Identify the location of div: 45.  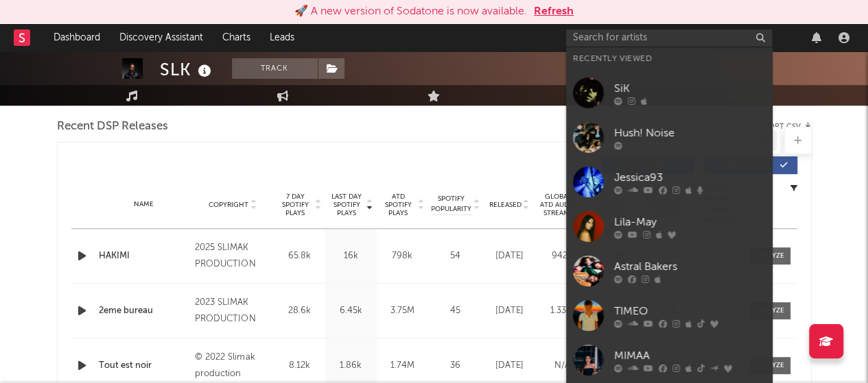
(456, 311).